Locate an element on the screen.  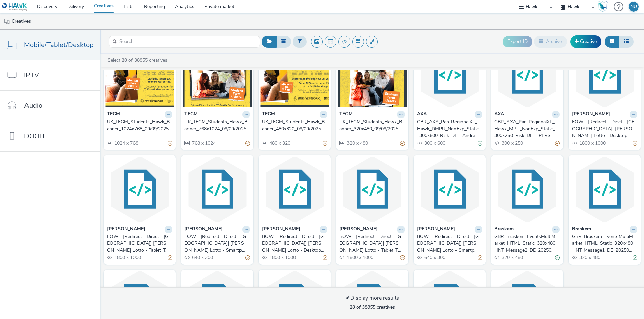
span: of 38855 creatives is located at coordinates (372, 307).